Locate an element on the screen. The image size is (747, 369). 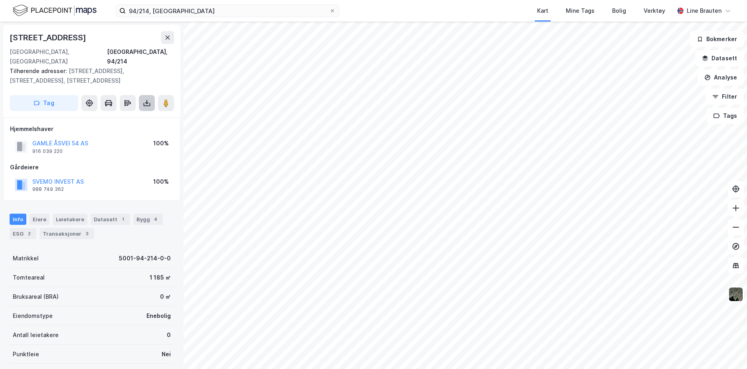
button: Datasett is located at coordinates (719, 58).